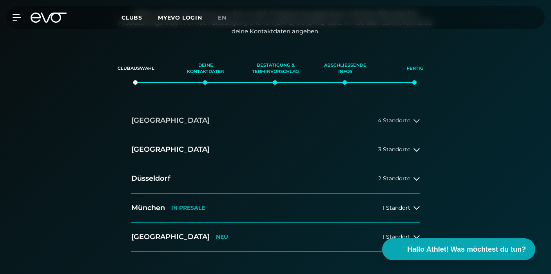  What do you see at coordinates (136, 69) in the screenshot?
I see `div: Clubauswahl` at bounding box center [136, 69].